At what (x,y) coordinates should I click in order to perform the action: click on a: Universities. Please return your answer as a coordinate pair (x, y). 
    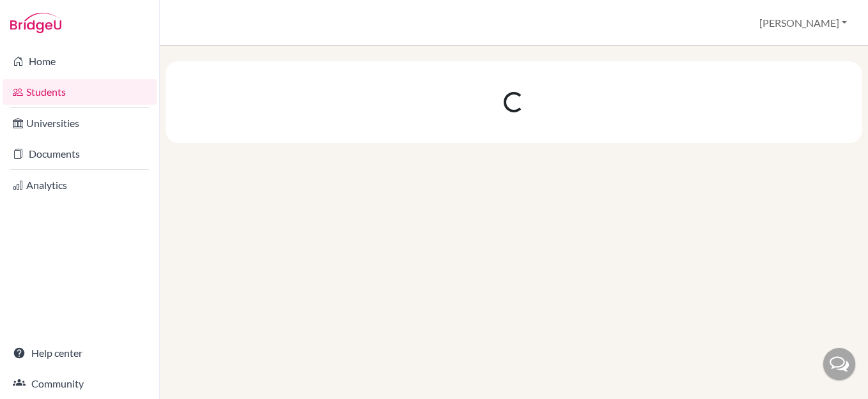
    Looking at the image, I should click on (79, 123).